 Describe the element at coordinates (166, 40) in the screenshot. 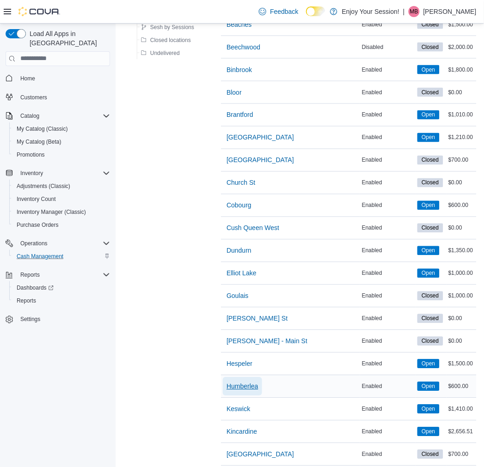

I see `button: Closed locations` at that location.